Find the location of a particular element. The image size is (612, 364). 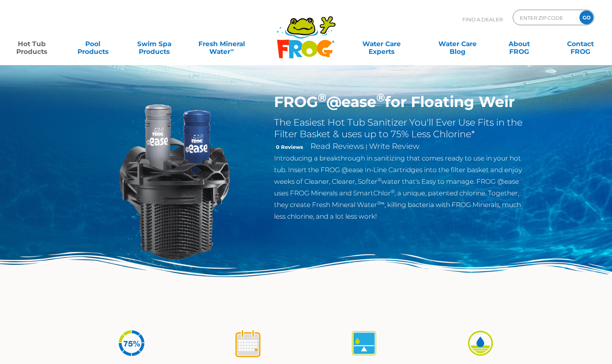

a: Water CareBlog is located at coordinates (458, 44).